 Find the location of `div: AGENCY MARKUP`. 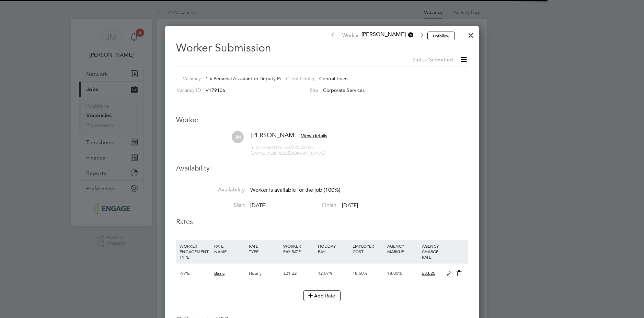

div: AGENCY MARKUP is located at coordinates (402, 249).